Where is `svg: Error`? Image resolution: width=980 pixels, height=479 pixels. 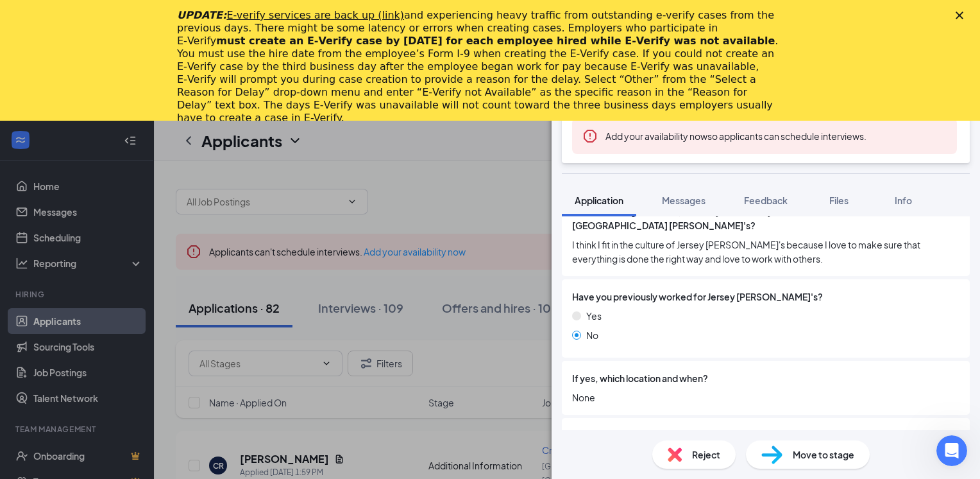 svg: Error is located at coordinates (590, 136).